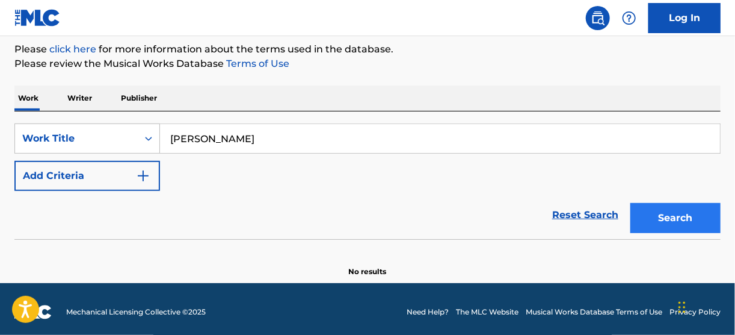 Image resolution: width=735 pixels, height=335 pixels. What do you see at coordinates (598, 18) in the screenshot?
I see `img: search` at bounding box center [598, 18].